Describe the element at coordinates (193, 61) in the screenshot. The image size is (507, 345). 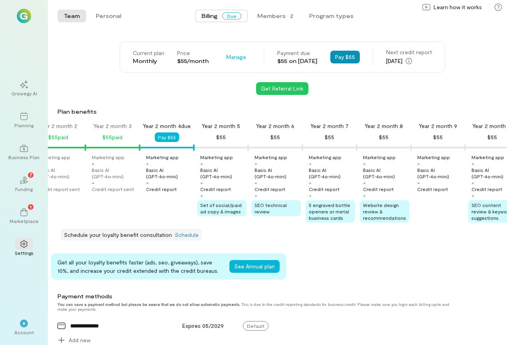
I see `div: $55/month` at that location.